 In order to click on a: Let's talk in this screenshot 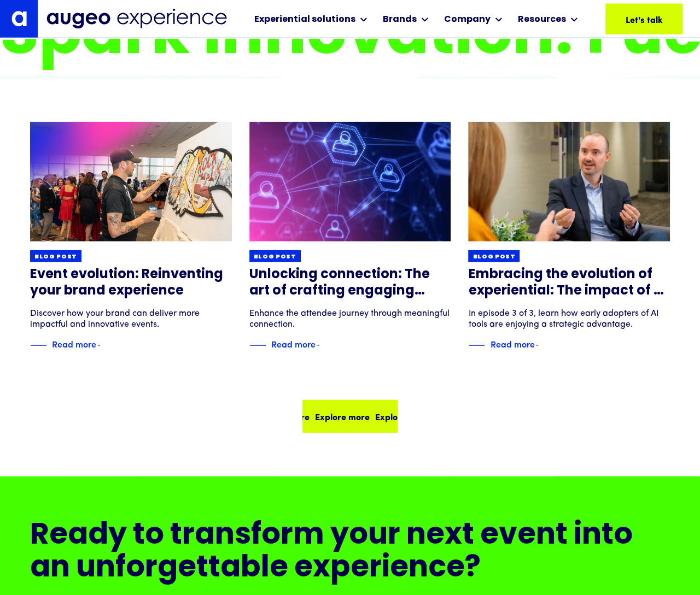, I will do `click(644, 19)`.